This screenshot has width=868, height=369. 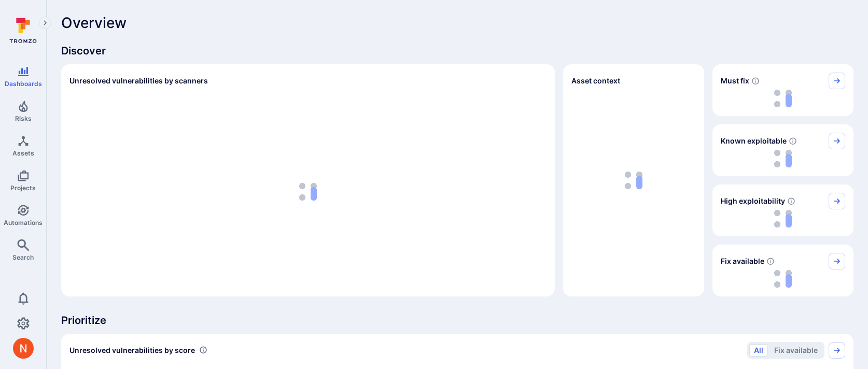 I want to click on span: Risks, so click(x=23, y=118).